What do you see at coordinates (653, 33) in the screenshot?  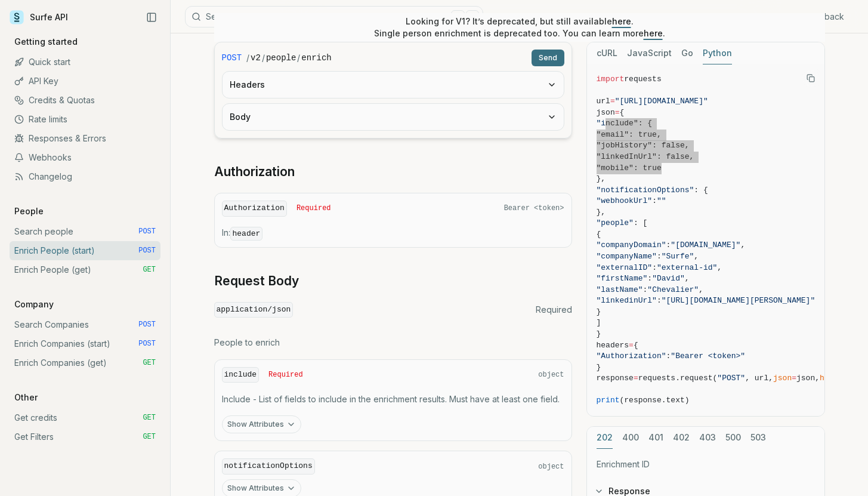 I see `a: here` at bounding box center [653, 33].